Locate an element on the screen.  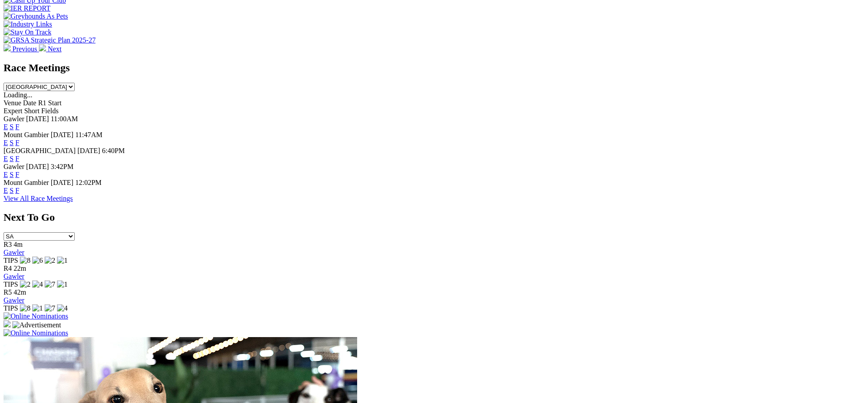
span: 6:40PM is located at coordinates (114, 150).